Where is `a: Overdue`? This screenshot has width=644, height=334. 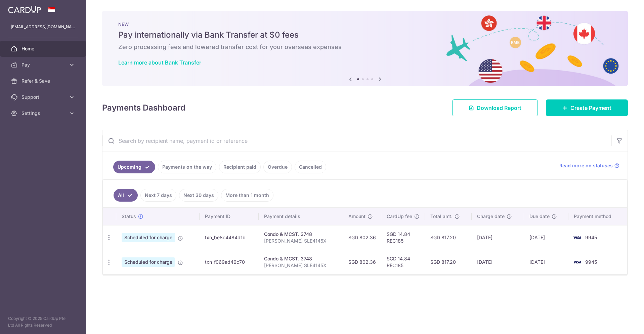
a: Overdue is located at coordinates (278, 167).